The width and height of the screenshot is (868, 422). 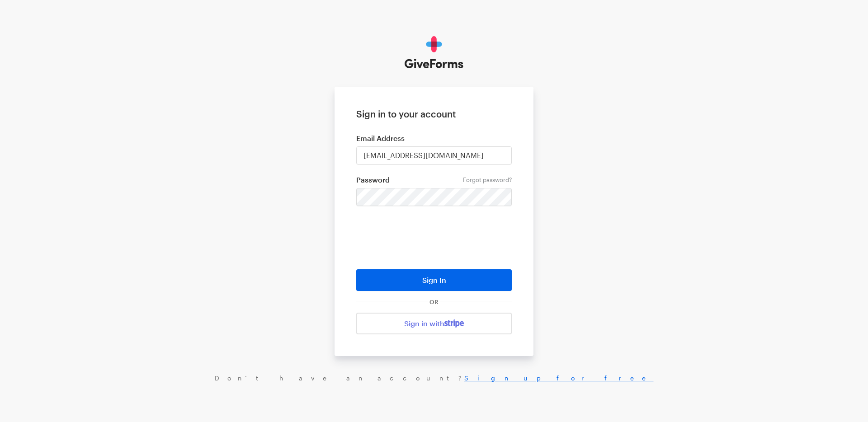 I want to click on a: Sign in with, so click(x=434, y=324).